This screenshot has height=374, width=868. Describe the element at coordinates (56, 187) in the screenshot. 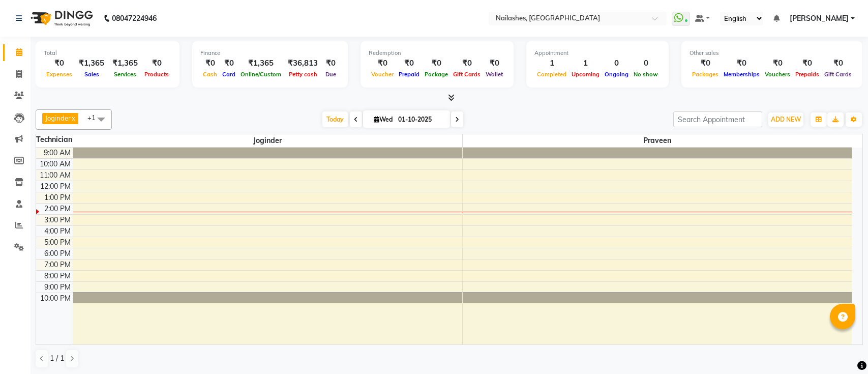

I see `div: 12:00 PM` at that location.